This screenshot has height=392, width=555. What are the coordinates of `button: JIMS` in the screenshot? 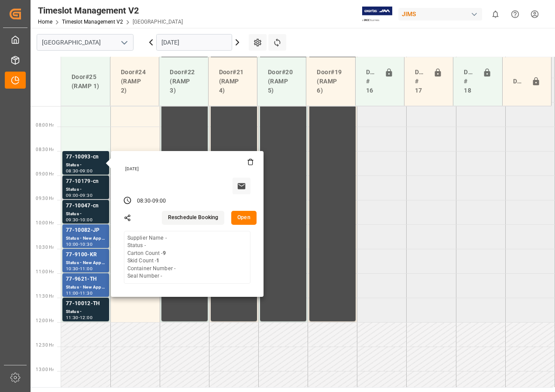 It's located at (443, 14).